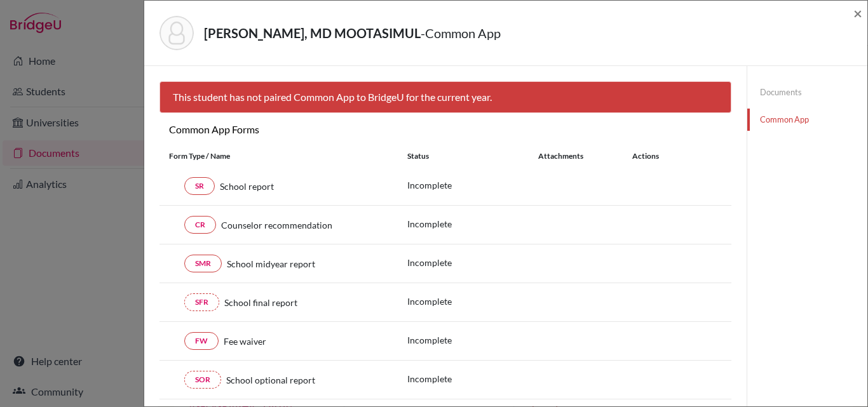 The image size is (868, 407). What do you see at coordinates (200, 225) in the screenshot?
I see `a: CR` at bounding box center [200, 225].